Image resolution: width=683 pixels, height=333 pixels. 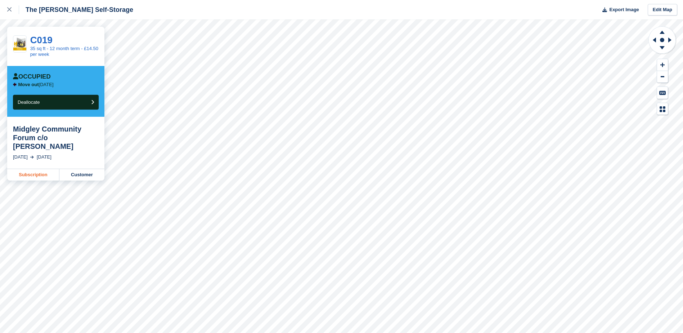 What do you see at coordinates (56, 102) in the screenshot?
I see `button: Deallocate` at bounding box center [56, 102].